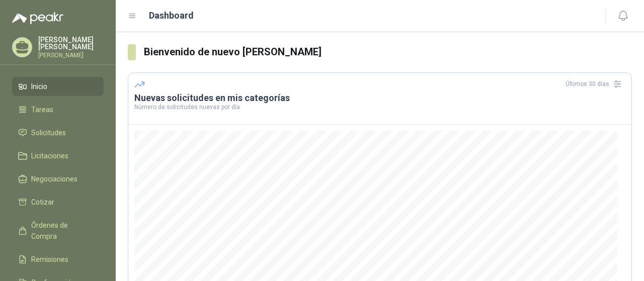 This screenshot has width=644, height=281. What do you see at coordinates (50, 260) in the screenshot?
I see `span: Remisiones` at bounding box center [50, 260].